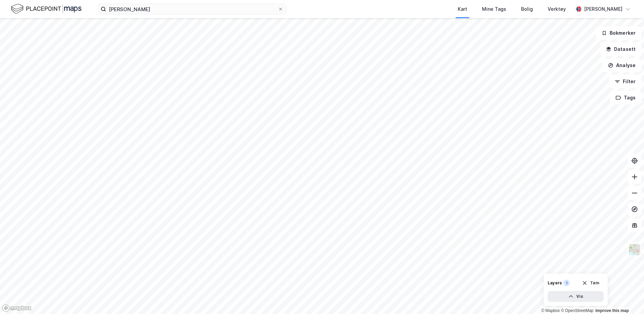  What do you see at coordinates (625, 82) in the screenshot?
I see `button: Filter` at bounding box center [625, 82].